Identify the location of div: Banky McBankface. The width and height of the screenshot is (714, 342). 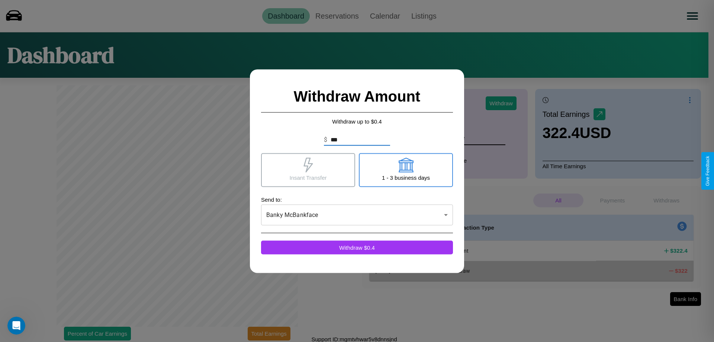
(357, 215).